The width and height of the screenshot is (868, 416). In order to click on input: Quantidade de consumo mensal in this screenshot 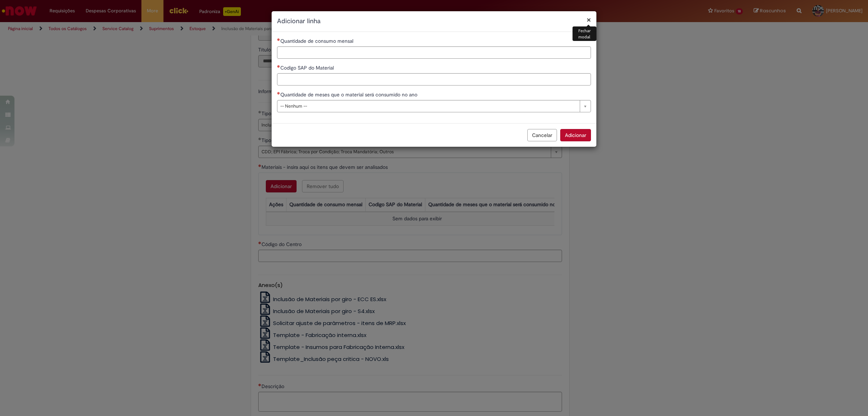, I will do `click(434, 53)`.